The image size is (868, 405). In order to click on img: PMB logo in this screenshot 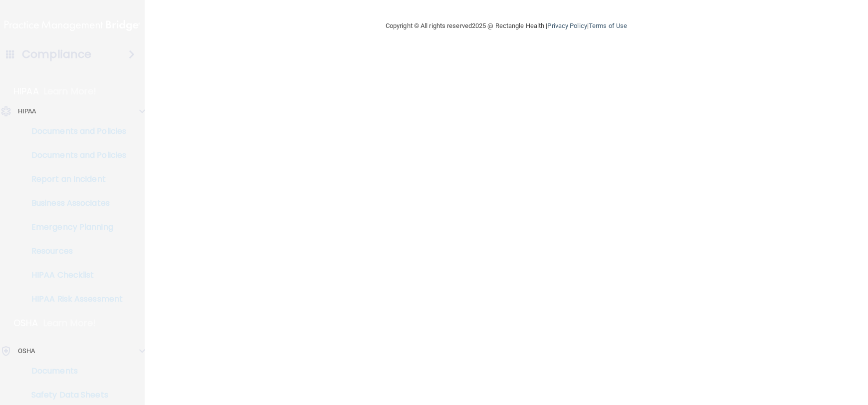, I will do `click(72, 26)`.